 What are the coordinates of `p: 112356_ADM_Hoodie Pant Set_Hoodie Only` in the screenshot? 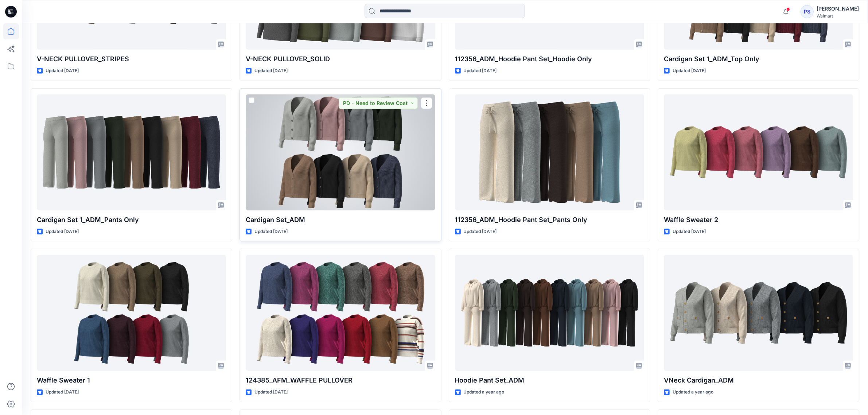 It's located at (550, 59).